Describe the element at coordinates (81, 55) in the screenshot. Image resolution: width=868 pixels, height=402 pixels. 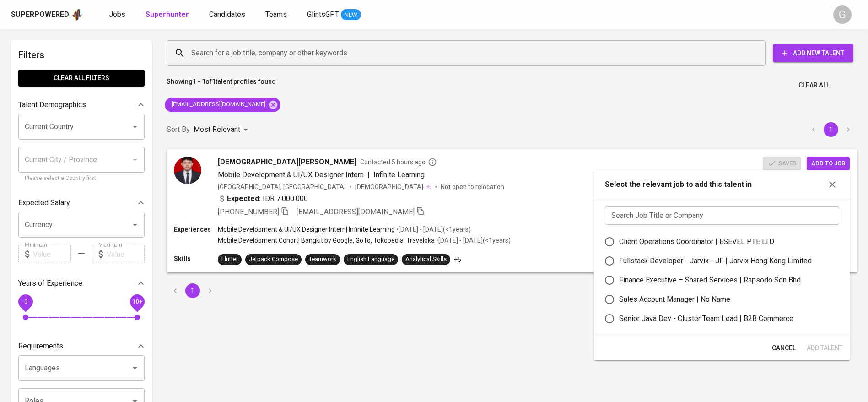
I see `h6: Filters` at that location.